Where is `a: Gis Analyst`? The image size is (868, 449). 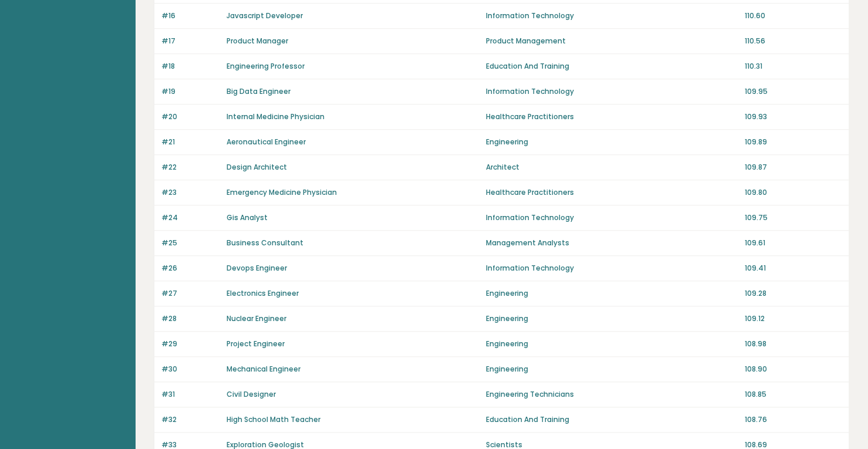
a: Gis Analyst is located at coordinates (247, 217).